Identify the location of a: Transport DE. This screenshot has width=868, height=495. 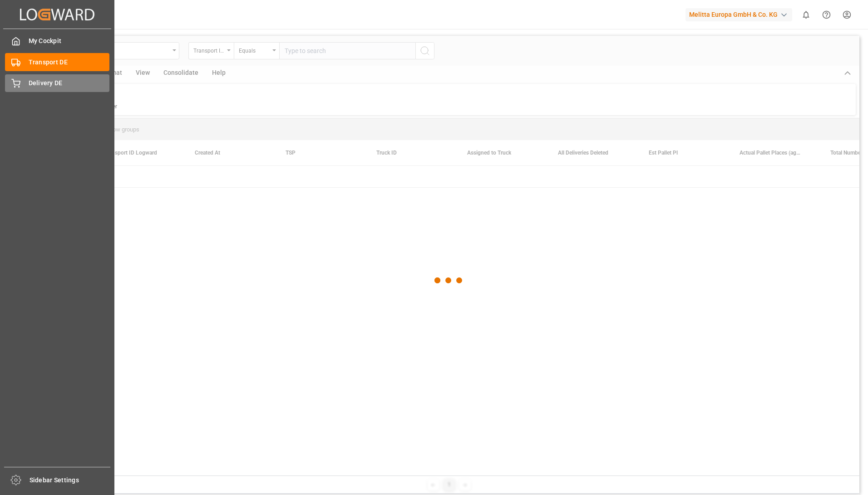
(58, 62).